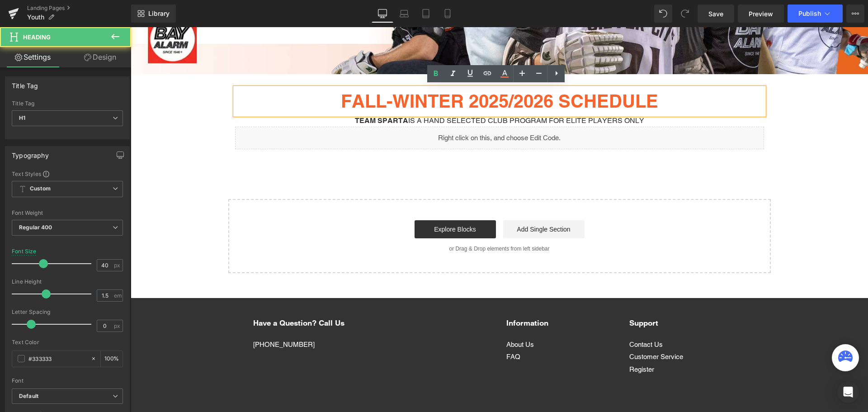 Image resolution: width=868 pixels, height=412 pixels. I want to click on span: Preview, so click(761, 13).